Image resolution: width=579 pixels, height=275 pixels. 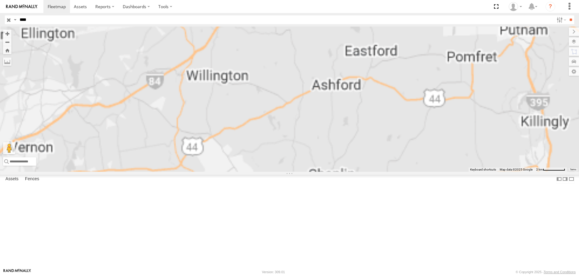 I want to click on img: rand-logo.svg, so click(x=22, y=7).